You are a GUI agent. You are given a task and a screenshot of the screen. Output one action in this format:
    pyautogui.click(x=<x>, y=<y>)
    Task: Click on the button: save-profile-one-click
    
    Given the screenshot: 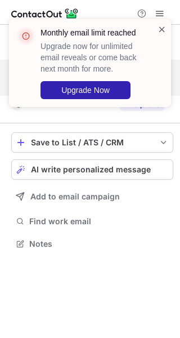 What is the action you would take?
    pyautogui.click(x=92, y=143)
    